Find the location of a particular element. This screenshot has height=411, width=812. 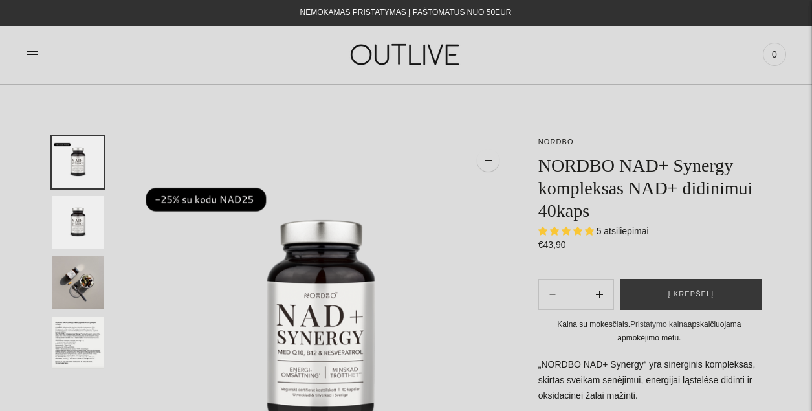

input: Product quantity is located at coordinates (576, 295).